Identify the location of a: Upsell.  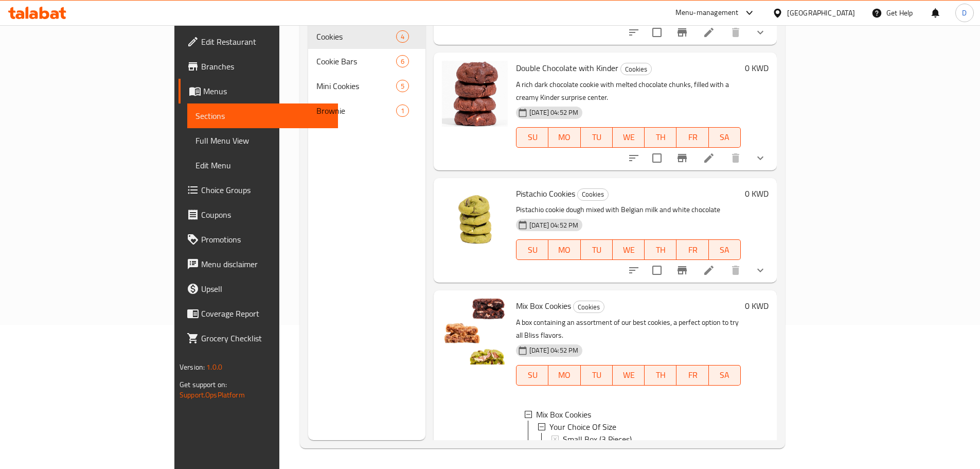
(259, 289).